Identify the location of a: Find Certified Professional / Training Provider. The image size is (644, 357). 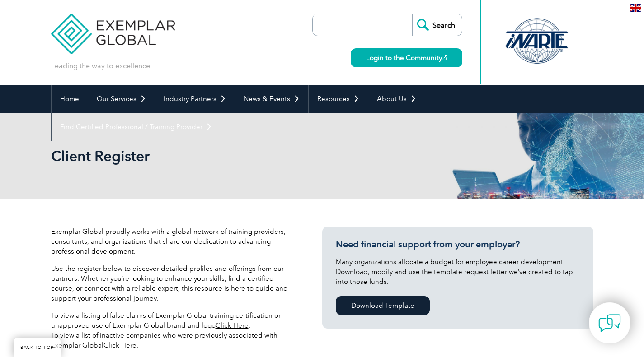
(136, 127).